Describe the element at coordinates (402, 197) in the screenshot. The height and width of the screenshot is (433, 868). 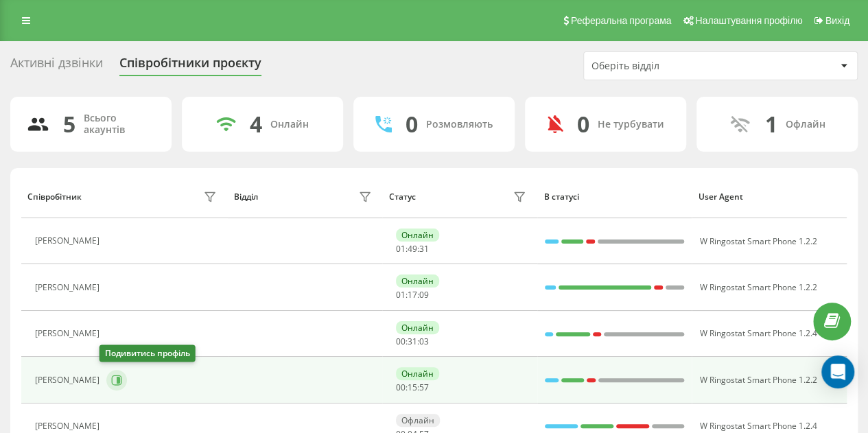
I see `div: Статус` at that location.